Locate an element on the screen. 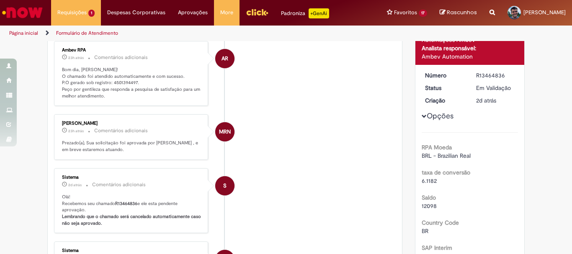 This screenshot has height=254, width=572. span: Requisições is located at coordinates (72, 13).